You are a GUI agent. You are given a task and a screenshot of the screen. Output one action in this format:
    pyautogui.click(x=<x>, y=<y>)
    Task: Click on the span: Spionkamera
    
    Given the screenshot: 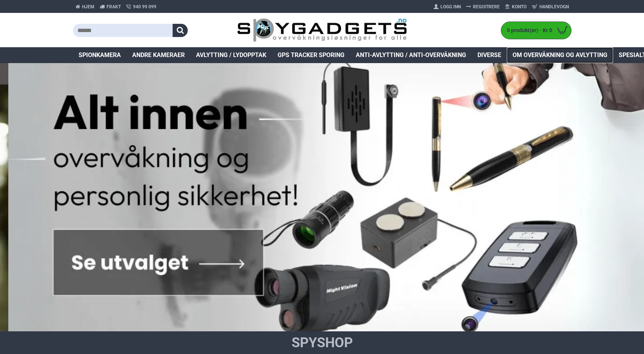 What is the action you would take?
    pyautogui.click(x=99, y=55)
    